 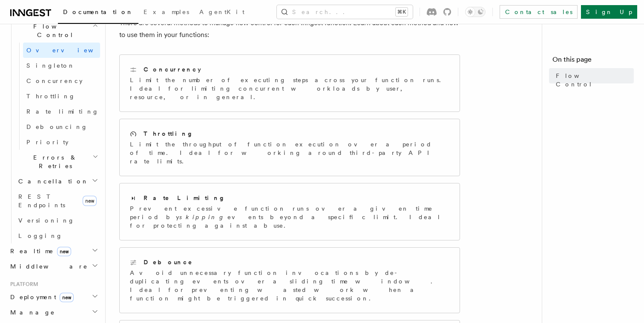 I want to click on a: Rate LimitingPrevent excessive function runs over a given time period byskippingevents beyond a s..., so click(x=290, y=212).